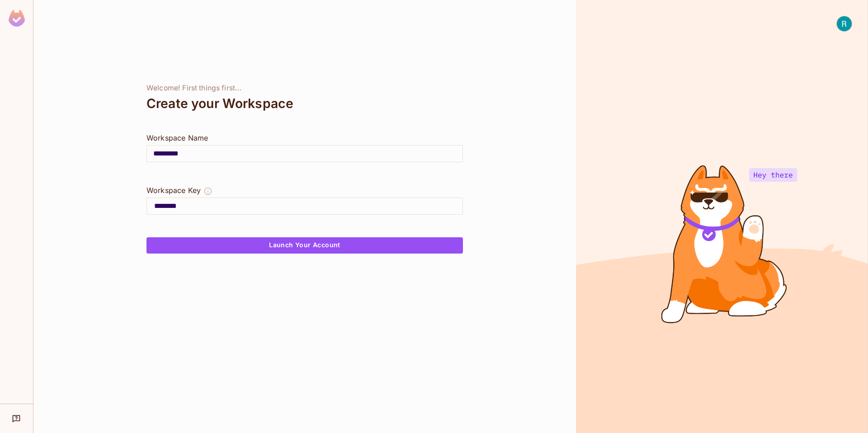 This screenshot has width=868, height=433. I want to click on div: Workspace Name, so click(304, 138).